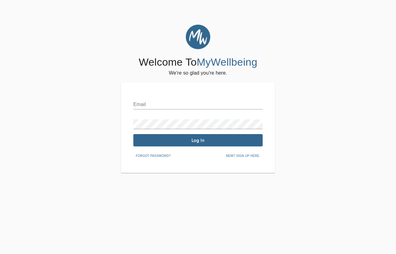 This screenshot has width=396, height=254. What do you see at coordinates (198, 62) in the screenshot?
I see `h4: Welcome To` at bounding box center [198, 62].